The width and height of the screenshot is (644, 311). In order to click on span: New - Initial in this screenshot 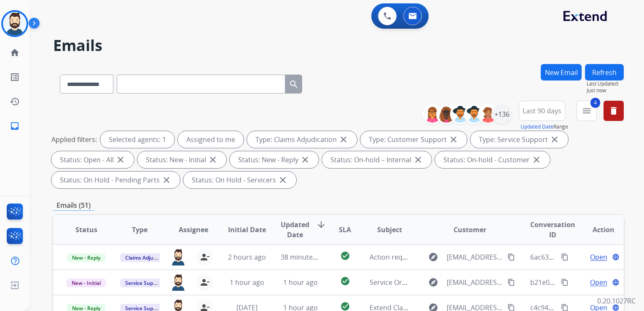, I will do `click(86, 283)`.